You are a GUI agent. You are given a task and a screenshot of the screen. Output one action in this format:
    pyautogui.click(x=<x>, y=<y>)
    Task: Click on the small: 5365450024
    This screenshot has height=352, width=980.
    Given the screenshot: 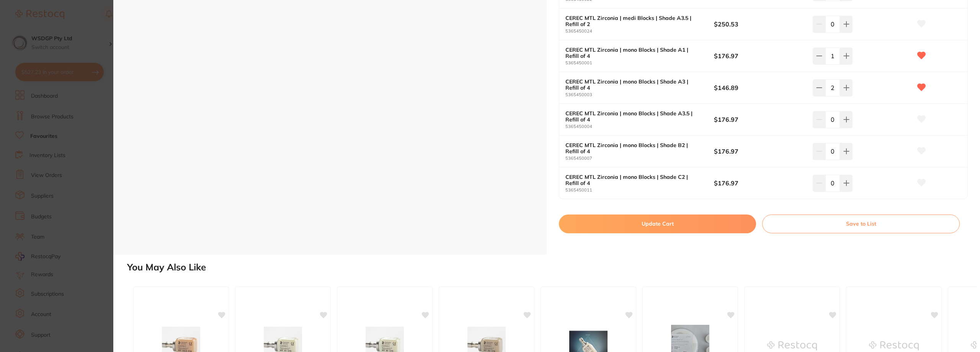 What is the action you would take?
    pyautogui.click(x=640, y=31)
    